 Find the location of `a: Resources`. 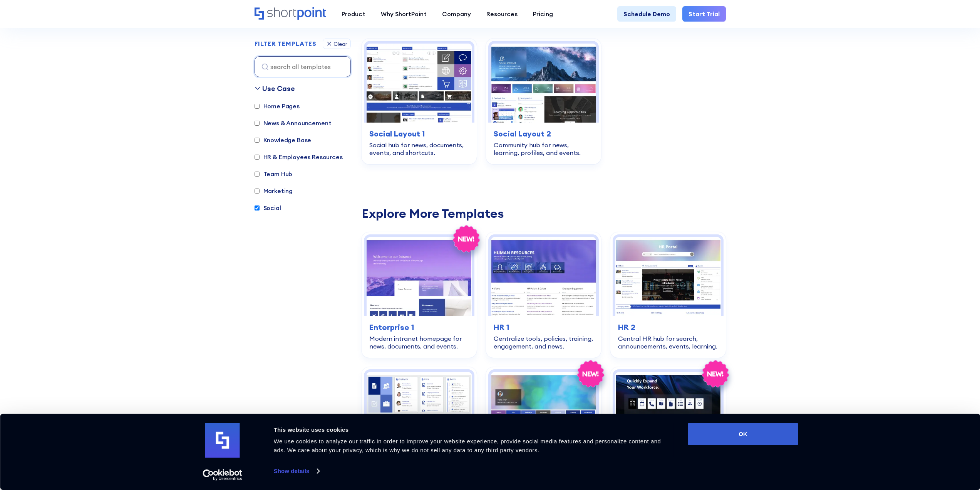

a: Resources is located at coordinates (502, 14).